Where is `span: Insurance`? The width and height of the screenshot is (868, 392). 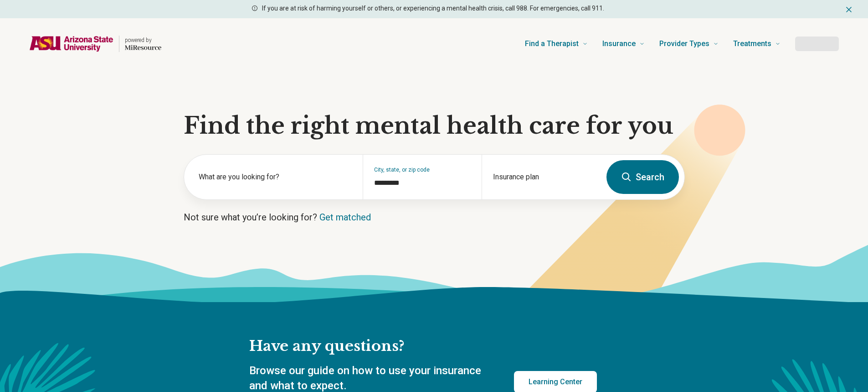 span: Insurance is located at coordinates (619, 44).